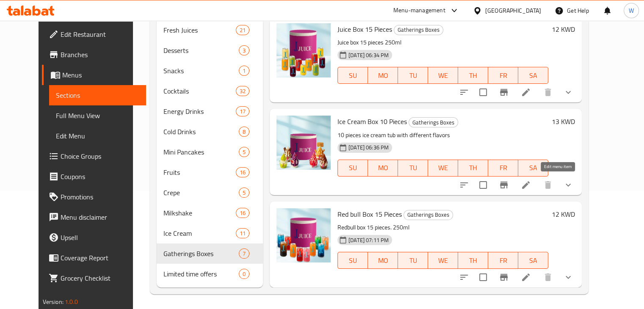  What do you see at coordinates (242, 30) in the screenshot?
I see `span: 21` at bounding box center [242, 30].